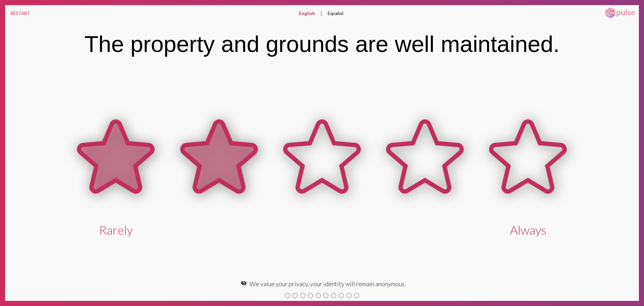 Image resolution: width=644 pixels, height=306 pixels. What do you see at coordinates (619, 13) in the screenshot?
I see `img: pulsehorizontalsmall.png` at bounding box center [619, 13].